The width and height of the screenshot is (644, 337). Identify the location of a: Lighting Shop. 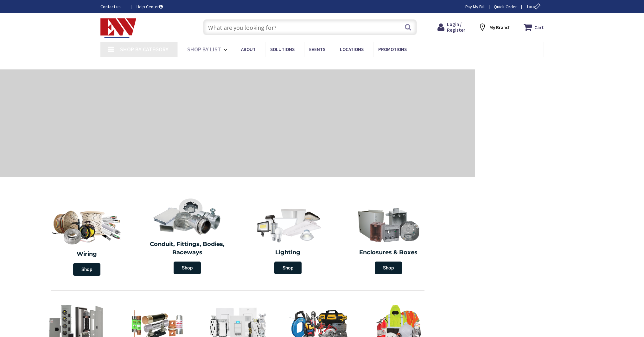
(288, 240).